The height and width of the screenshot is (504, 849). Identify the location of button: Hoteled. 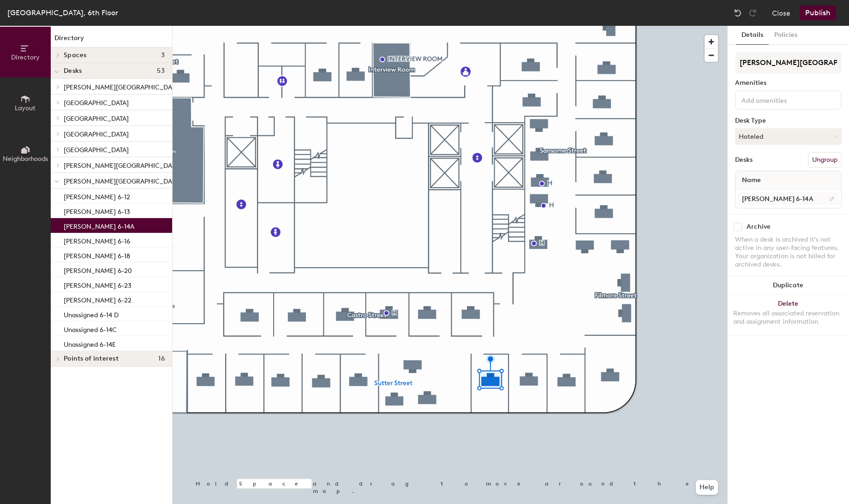
(788, 136).